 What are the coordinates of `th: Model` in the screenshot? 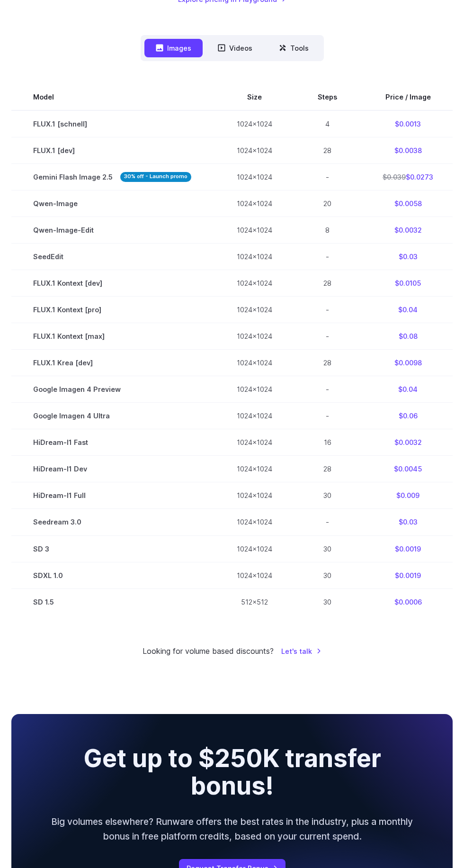 It's located at (112, 97).